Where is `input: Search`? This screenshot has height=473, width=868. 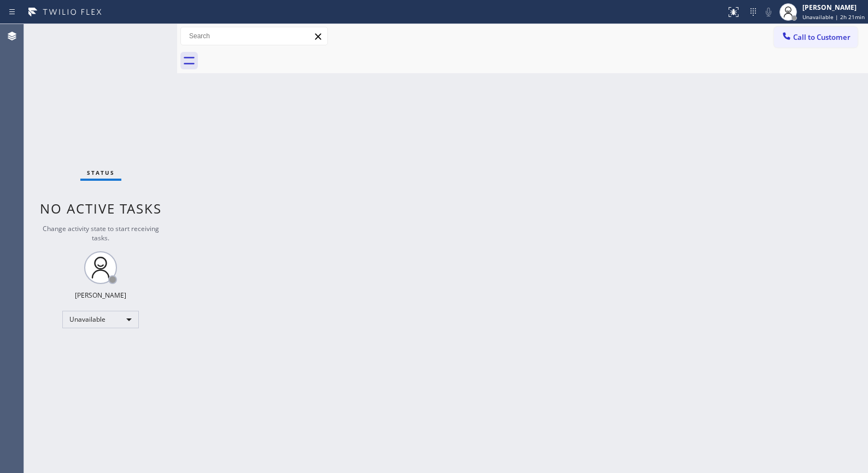
input: Search is located at coordinates (254, 36).